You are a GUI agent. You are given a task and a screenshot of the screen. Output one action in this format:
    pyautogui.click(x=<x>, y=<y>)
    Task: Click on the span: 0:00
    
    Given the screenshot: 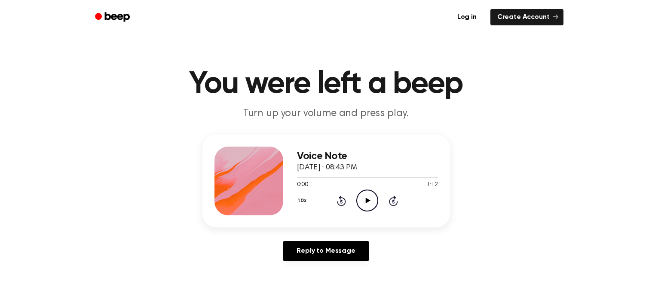 What is the action you would take?
    pyautogui.click(x=302, y=185)
    